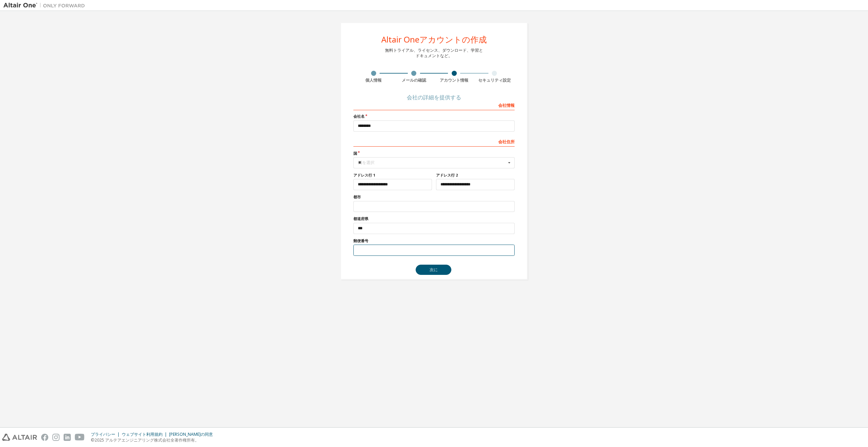 The height and width of the screenshot is (447, 868). What do you see at coordinates (434, 40) in the screenshot?
I see `div: Altair Oneアカウントの作成` at bounding box center [434, 40].